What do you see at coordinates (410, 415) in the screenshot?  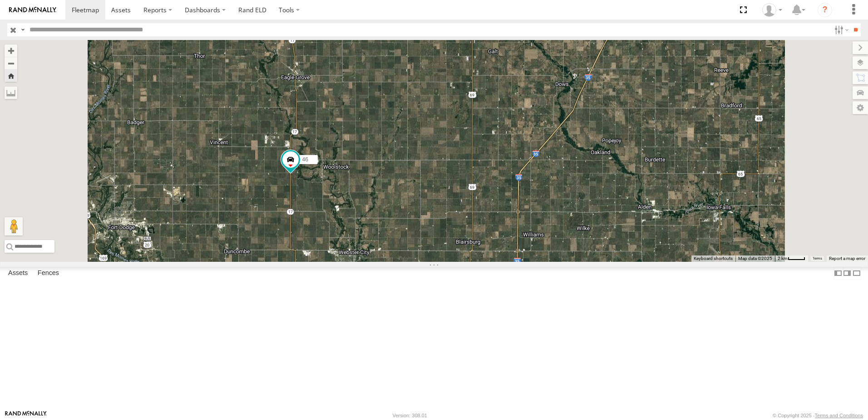 I see `div: Version: 308.01` at bounding box center [410, 415].